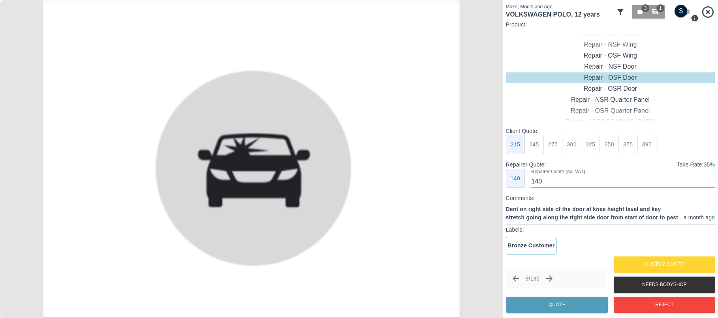  What do you see at coordinates (610, 45) in the screenshot?
I see `div: Repair - NSF Wing` at bounding box center [610, 45].